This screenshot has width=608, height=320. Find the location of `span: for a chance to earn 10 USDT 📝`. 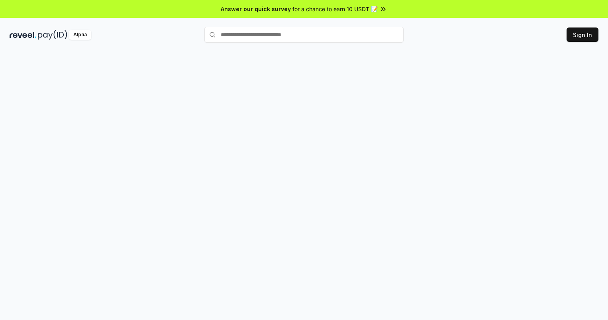

span: for a chance to earn 10 USDT 📝 is located at coordinates (335, 9).